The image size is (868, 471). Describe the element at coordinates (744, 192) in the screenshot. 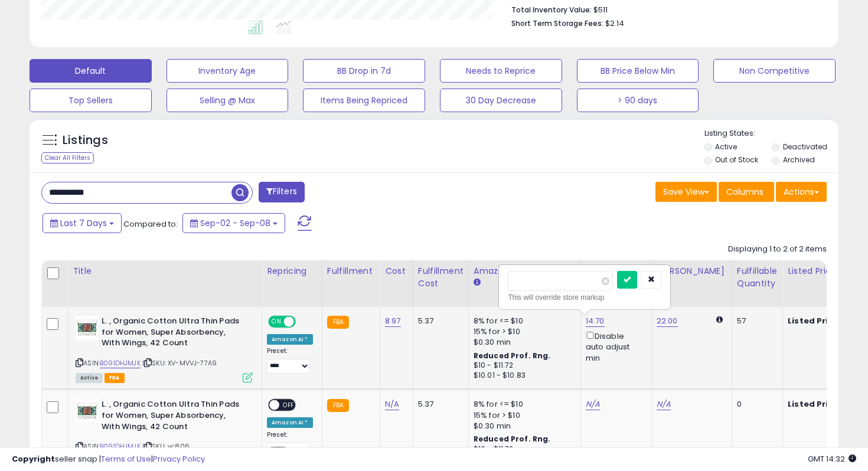

I see `span: Columns` at that location.